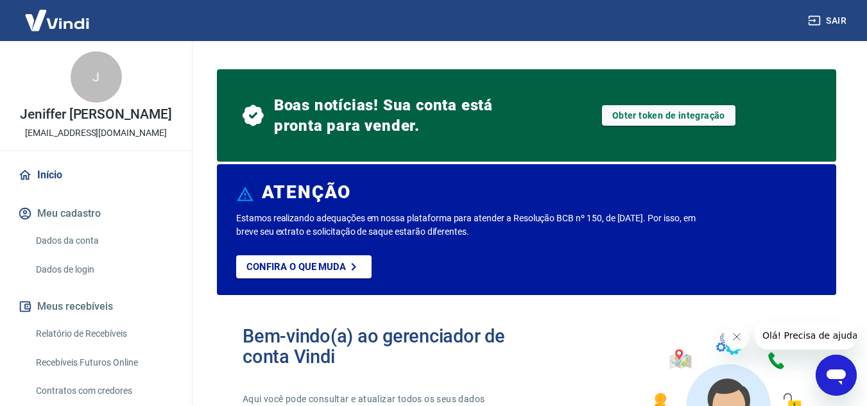  Describe the element at coordinates (103, 241) in the screenshot. I see `a: Dados da conta` at that location.